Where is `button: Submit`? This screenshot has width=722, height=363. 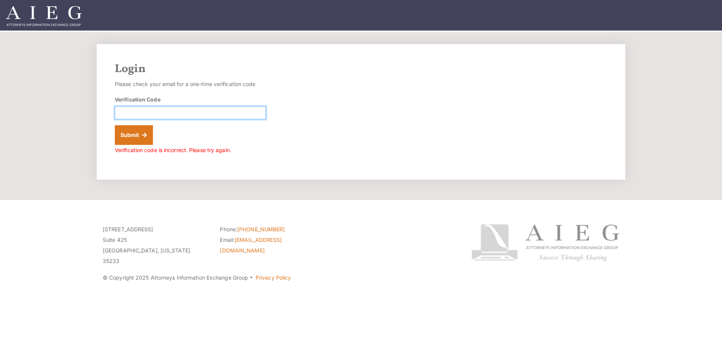 button: Submit is located at coordinates (134, 135).